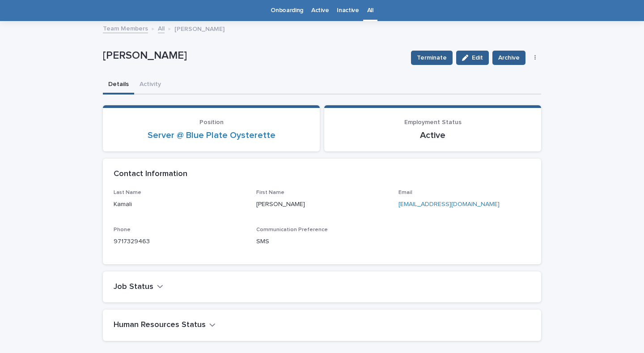  I want to click on span: Archive, so click(509, 57).